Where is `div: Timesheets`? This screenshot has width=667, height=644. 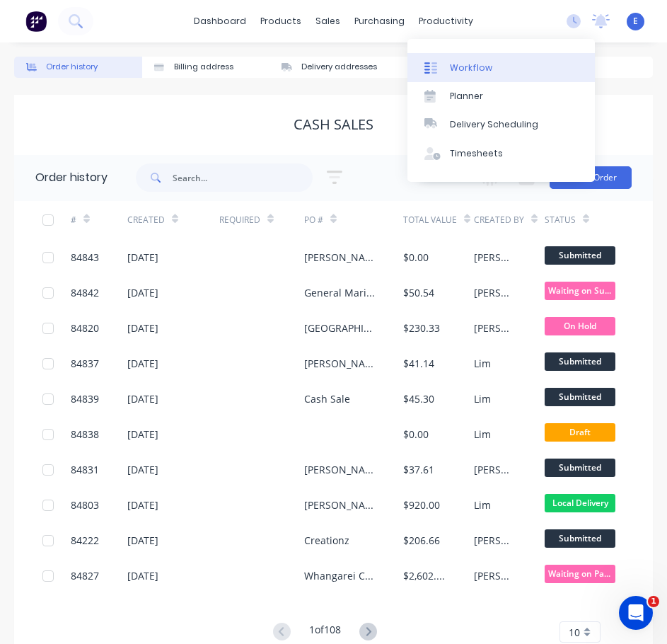 div: Timesheets is located at coordinates (475, 153).